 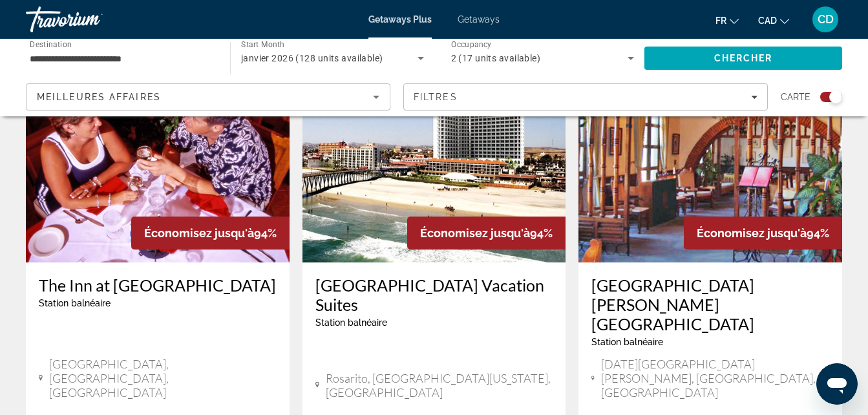 What do you see at coordinates (434, 159) in the screenshot?
I see `img: Rosarito Beach Vacation Suites` at bounding box center [434, 159].